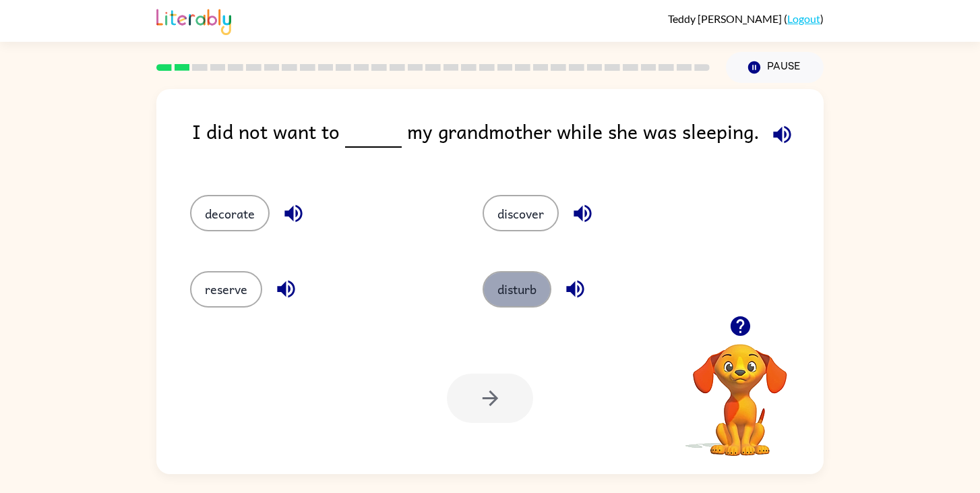 This screenshot has height=493, width=980. Describe the element at coordinates (194, 20) in the screenshot. I see `img: Literably` at that location.